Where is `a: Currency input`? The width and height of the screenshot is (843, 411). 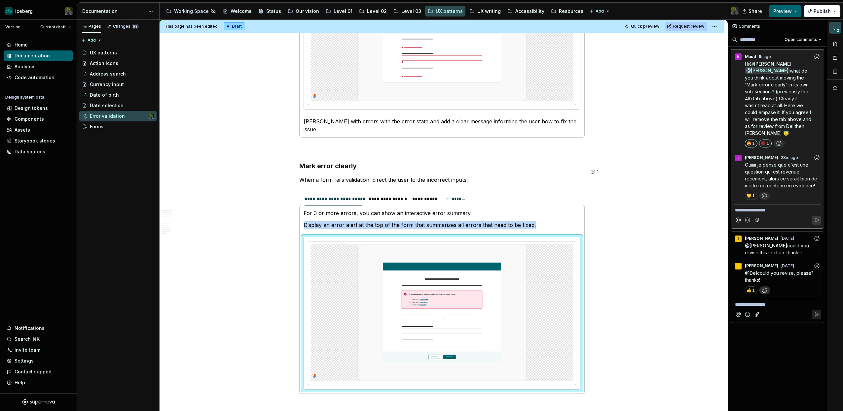 a: Currency input is located at coordinates (118, 85).